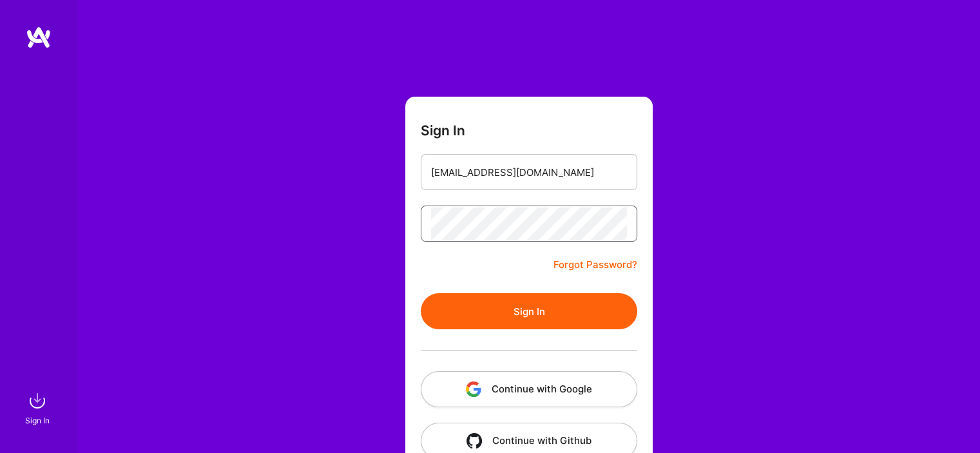  Describe the element at coordinates (37, 401) in the screenshot. I see `img: sign in` at that location.